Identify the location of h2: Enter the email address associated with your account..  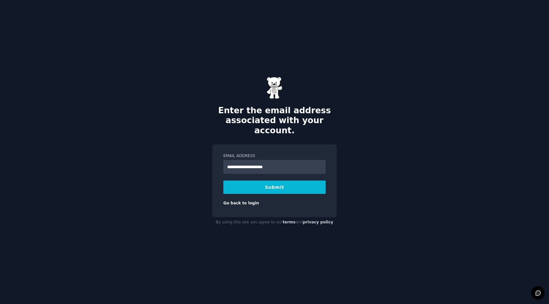
(274, 121).